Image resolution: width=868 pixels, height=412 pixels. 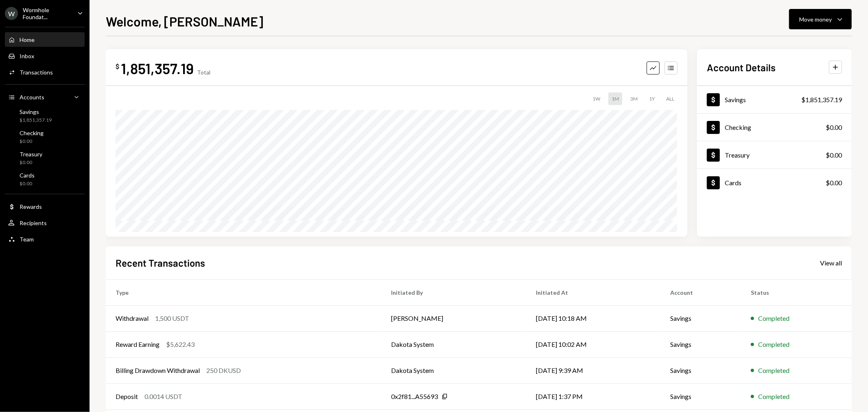 What do you see at coordinates (244, 292) in the screenshot?
I see `th: Type` at bounding box center [244, 292].